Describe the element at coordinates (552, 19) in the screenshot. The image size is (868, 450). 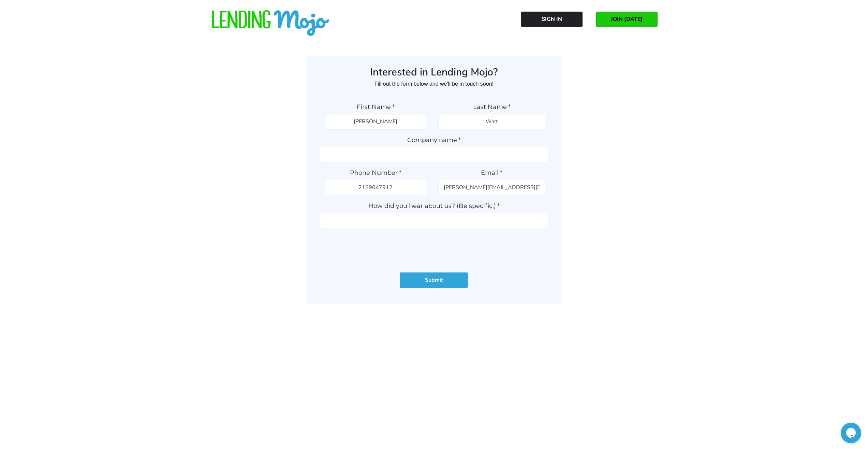
I see `a: Sign In` at that location.